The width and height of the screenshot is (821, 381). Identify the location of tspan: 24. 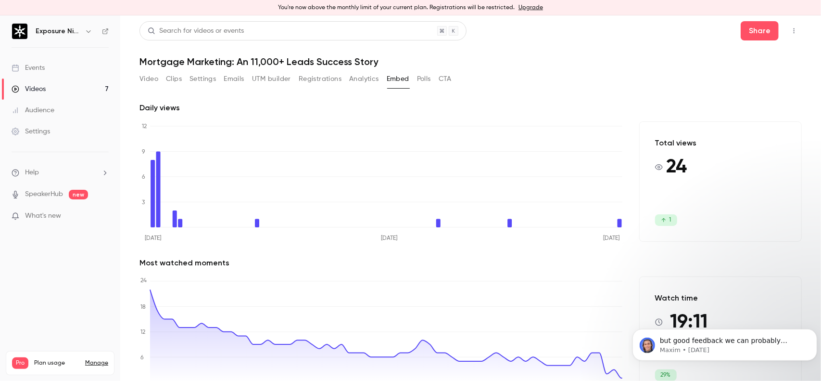
(143, 280).